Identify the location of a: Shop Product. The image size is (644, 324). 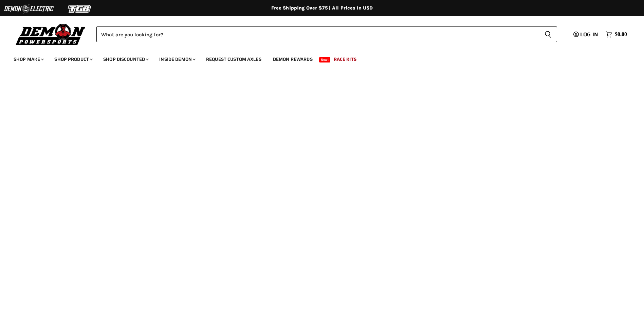
(73, 59).